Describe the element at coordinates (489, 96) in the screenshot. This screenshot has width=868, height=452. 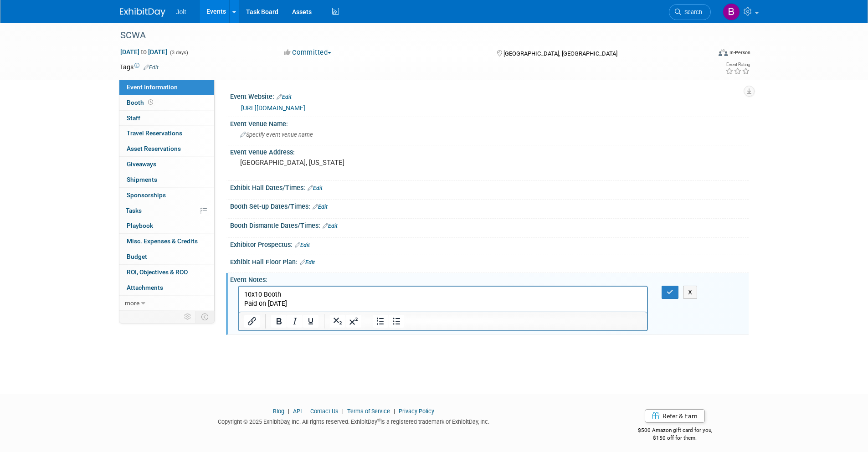
I see `div: Event Website:` at that location.